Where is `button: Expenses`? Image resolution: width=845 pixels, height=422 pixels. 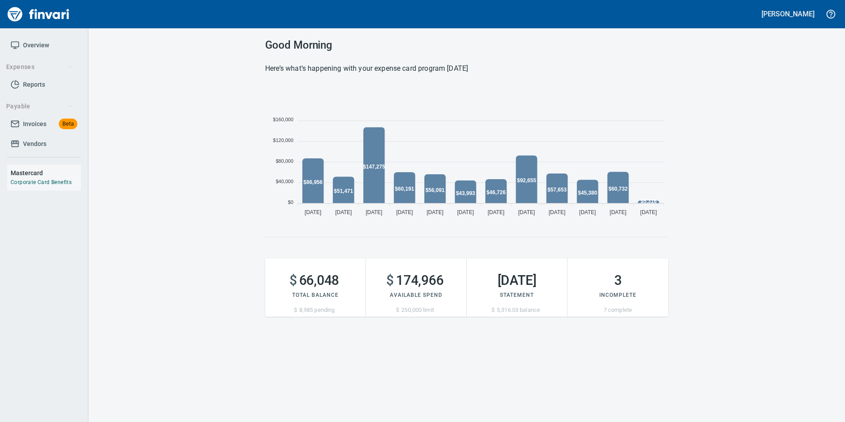
button: Expenses is located at coordinates (39, 67).